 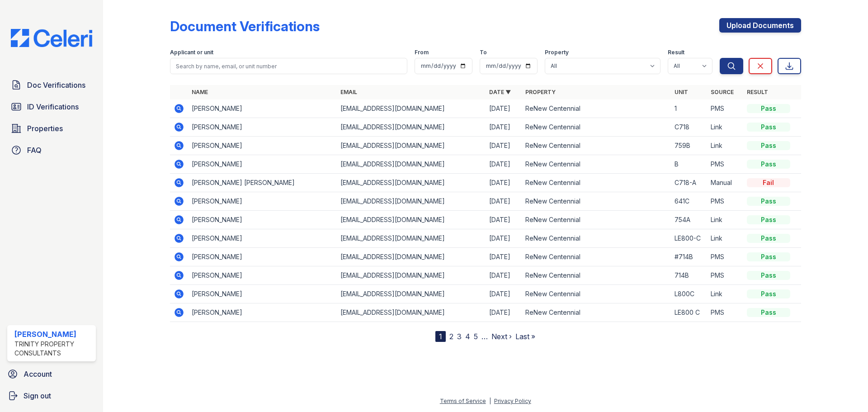 What do you see at coordinates (467, 336) in the screenshot?
I see `a: 4` at bounding box center [467, 336].